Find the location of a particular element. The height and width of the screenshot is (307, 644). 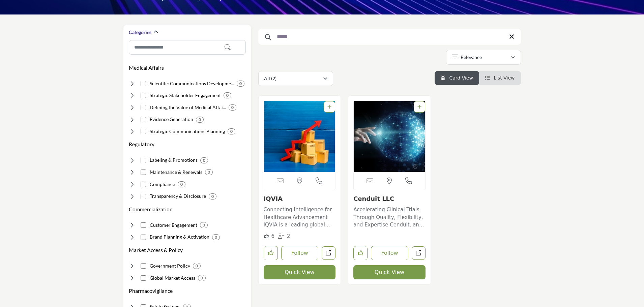

div: Followers is located at coordinates (284, 237).